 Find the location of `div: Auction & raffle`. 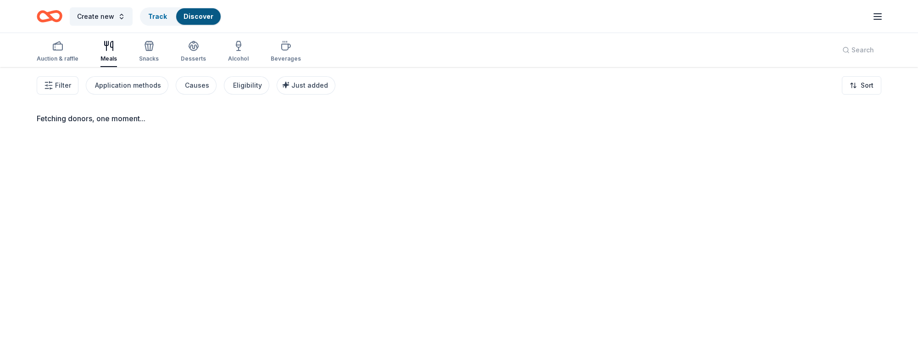

div: Auction & raffle is located at coordinates (57, 59).